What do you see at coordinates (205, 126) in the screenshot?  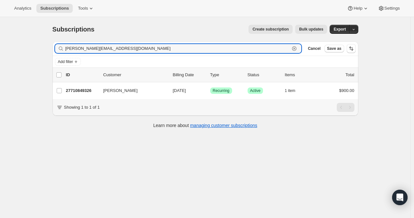 I see `p: Learn more about` at bounding box center [205, 126].